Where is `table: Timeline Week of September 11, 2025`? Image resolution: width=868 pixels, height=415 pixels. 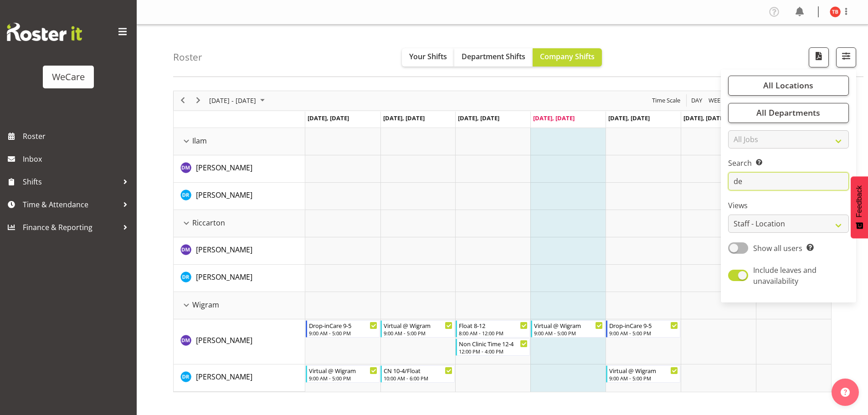
table: Timeline Week of September 11, 2025 is located at coordinates (568, 260).